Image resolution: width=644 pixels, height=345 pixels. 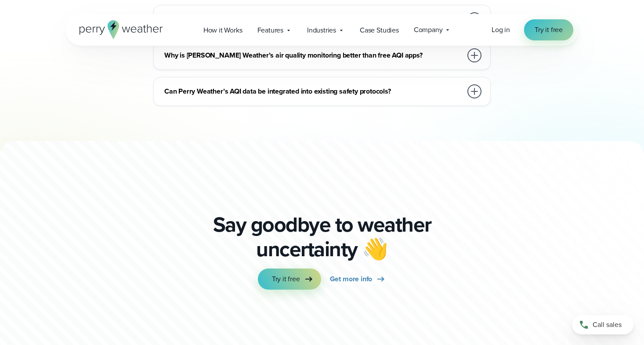 What do you see at coordinates (322, 30) in the screenshot?
I see `span: Industries` at bounding box center [322, 30].